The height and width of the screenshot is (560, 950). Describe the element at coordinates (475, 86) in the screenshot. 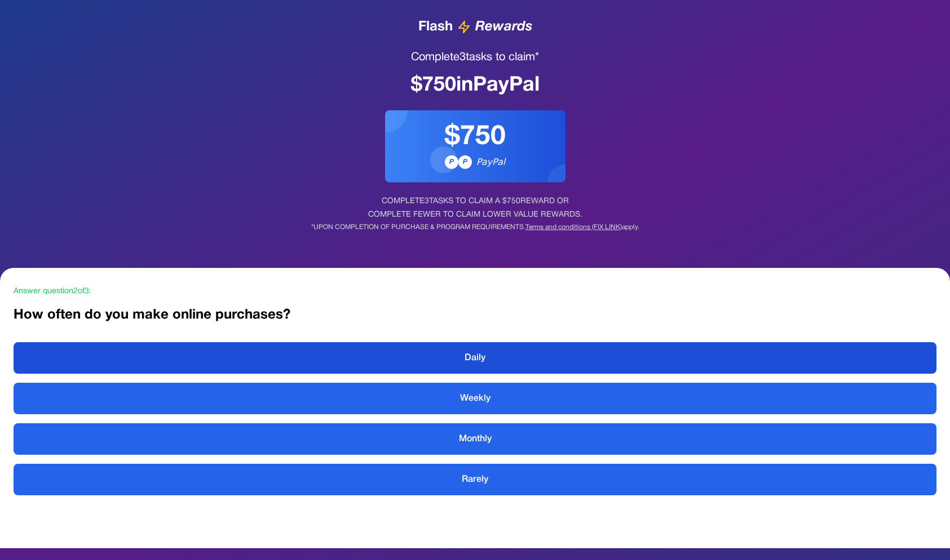

I see `div: $ 750 in PayPal` at that location.